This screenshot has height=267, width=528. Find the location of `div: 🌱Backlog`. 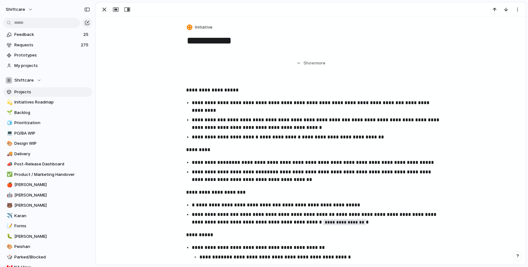

div: 🌱Backlog is located at coordinates (48, 113).